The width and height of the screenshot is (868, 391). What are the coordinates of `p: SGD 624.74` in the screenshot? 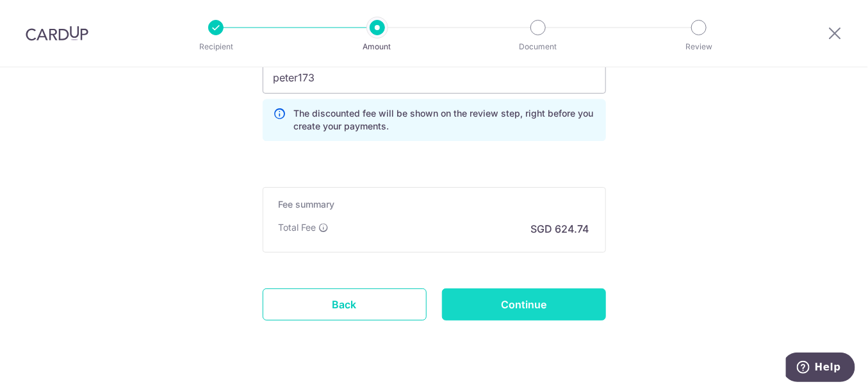 It's located at (561, 229).